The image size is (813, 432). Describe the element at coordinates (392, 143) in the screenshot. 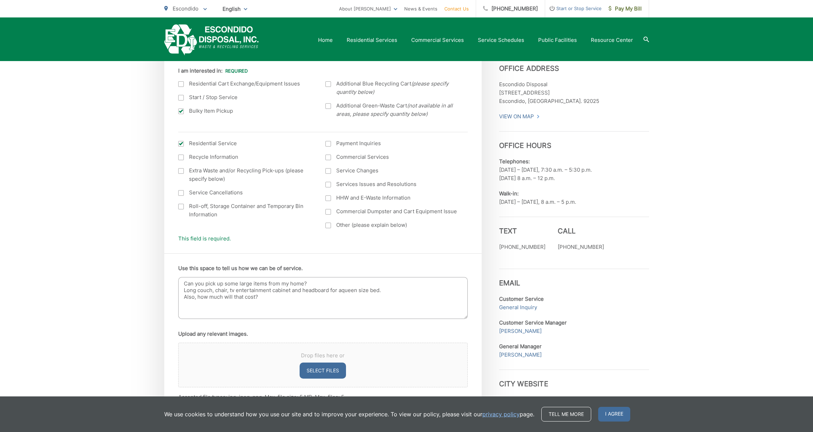

I see `label: Payment Inquiries` at that location.